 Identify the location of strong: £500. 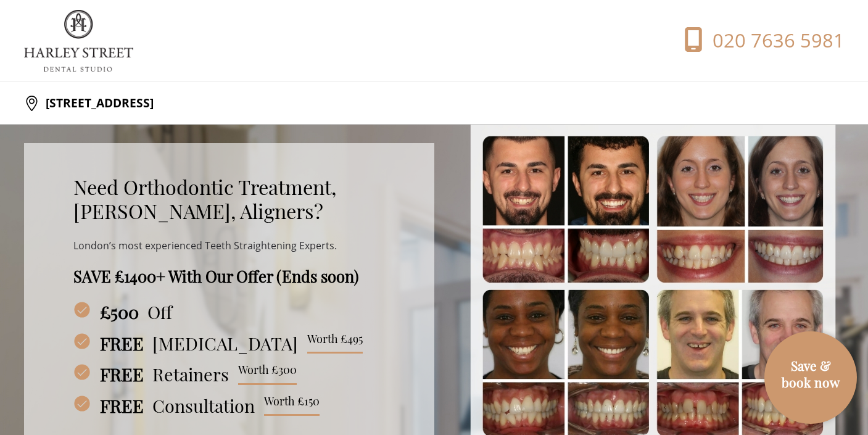
(120, 312).